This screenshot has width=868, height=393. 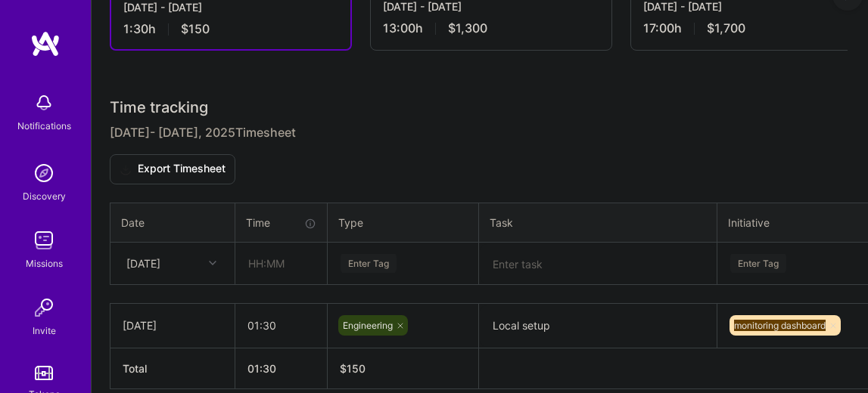 What do you see at coordinates (751, 28) in the screenshot?
I see `div: 17:00 h` at bounding box center [751, 28].